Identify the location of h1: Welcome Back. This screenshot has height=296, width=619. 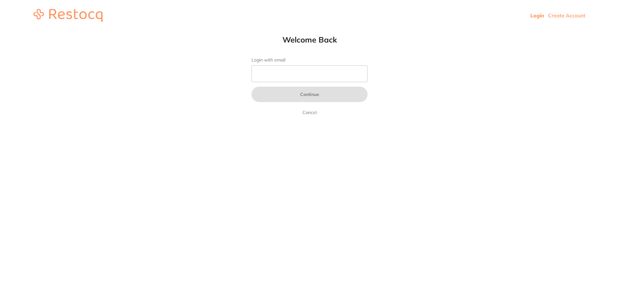
(310, 40).